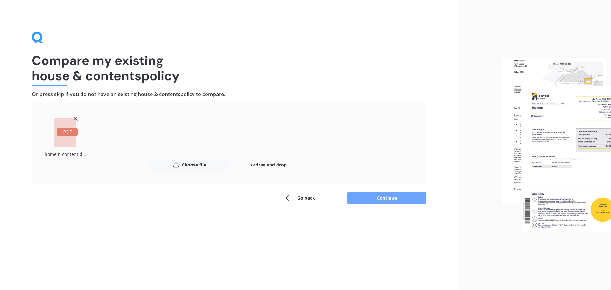  I want to click on div: home n content doc.pdf, so click(66, 154).